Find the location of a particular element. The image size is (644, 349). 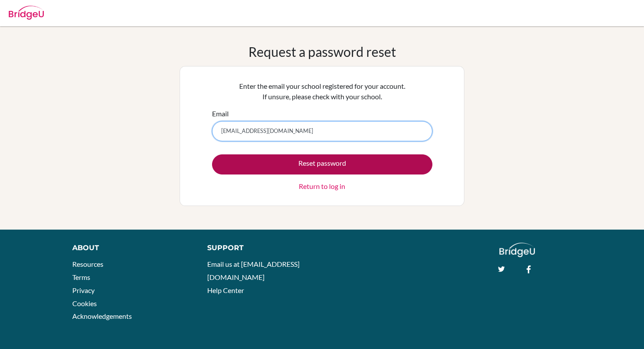

a: Terms is located at coordinates (81, 277).